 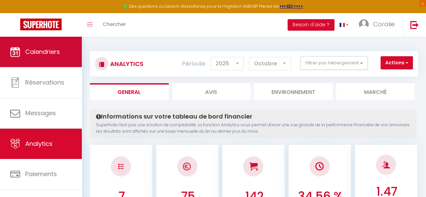 I want to click on span: Coralie, so click(x=384, y=24).